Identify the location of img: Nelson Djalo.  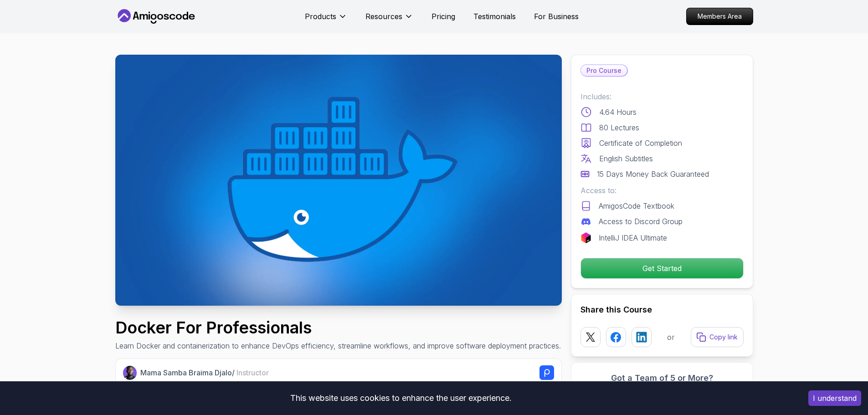
(130, 373).